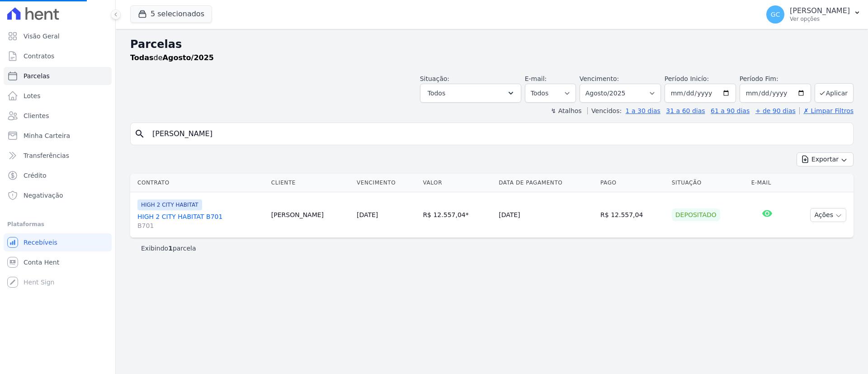  I want to click on label: Vencidos:, so click(605, 111).